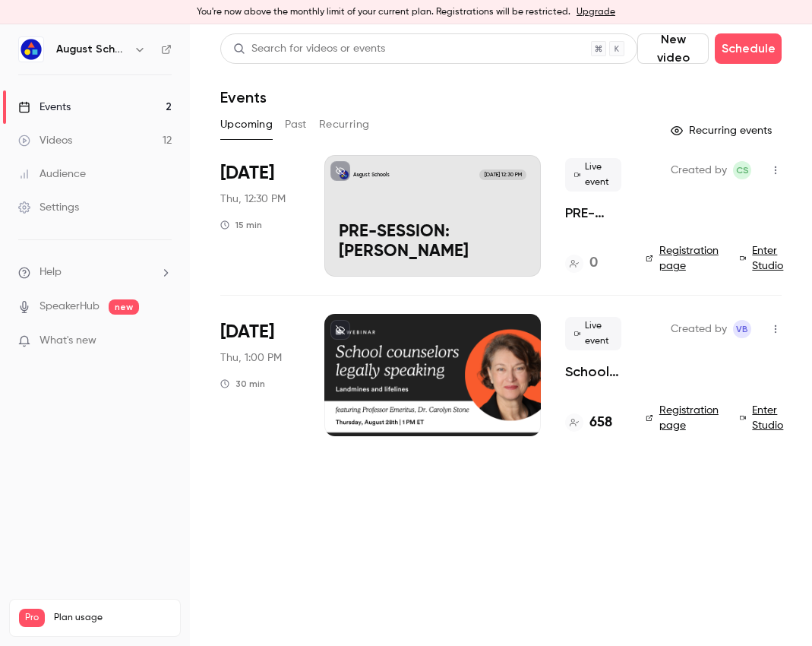 The image size is (812, 646). What do you see at coordinates (45, 140) in the screenshot?
I see `div: Videos` at bounding box center [45, 140].